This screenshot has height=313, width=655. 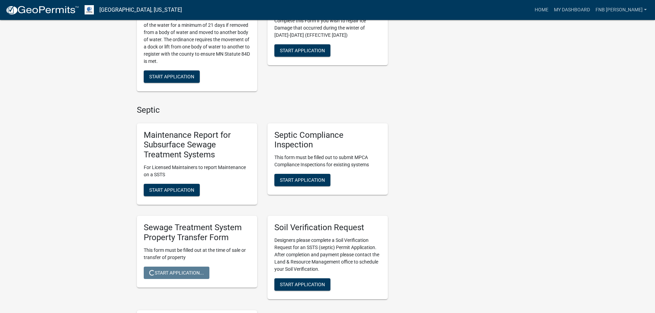 I want to click on p: Designers please complete a Soil Verification Request for an SSTS (septic) Permit Application. Af..., so click(x=328, y=255).